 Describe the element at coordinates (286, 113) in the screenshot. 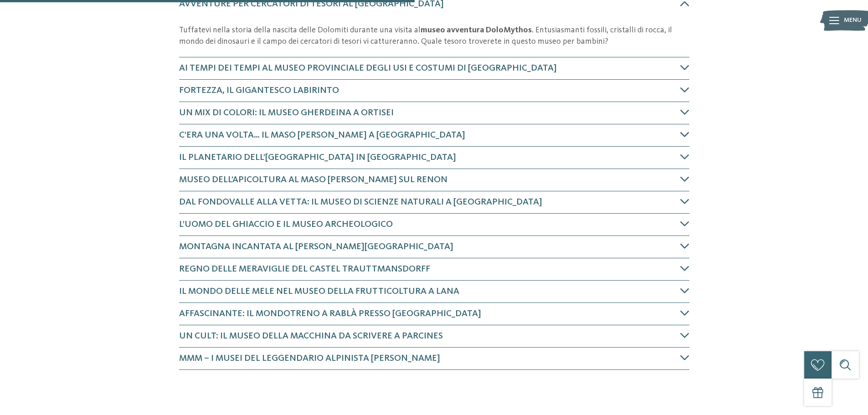

I see `span: Un mix di colori: il Museo Gherdeina a Ortisei` at that location.